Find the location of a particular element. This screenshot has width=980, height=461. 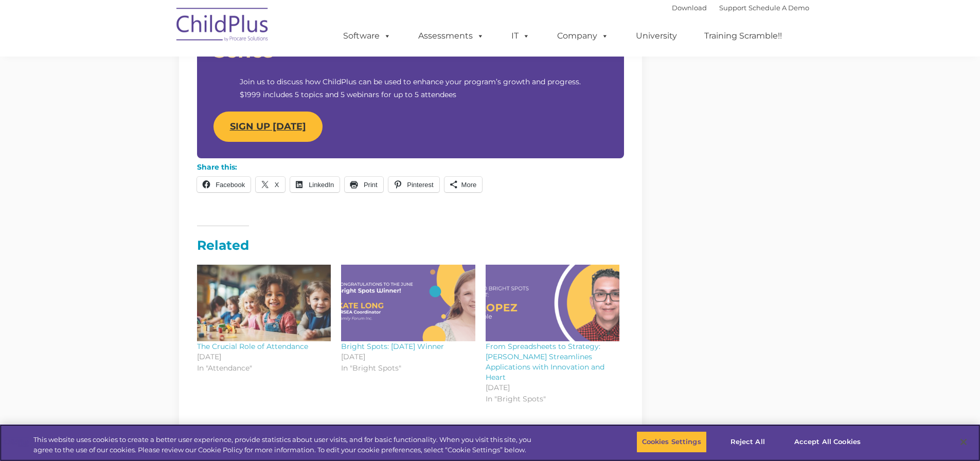

a: Company is located at coordinates (583, 36).